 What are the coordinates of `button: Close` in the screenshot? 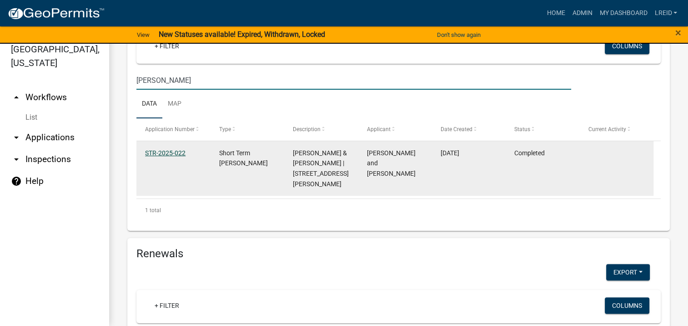 It's located at (678, 33).